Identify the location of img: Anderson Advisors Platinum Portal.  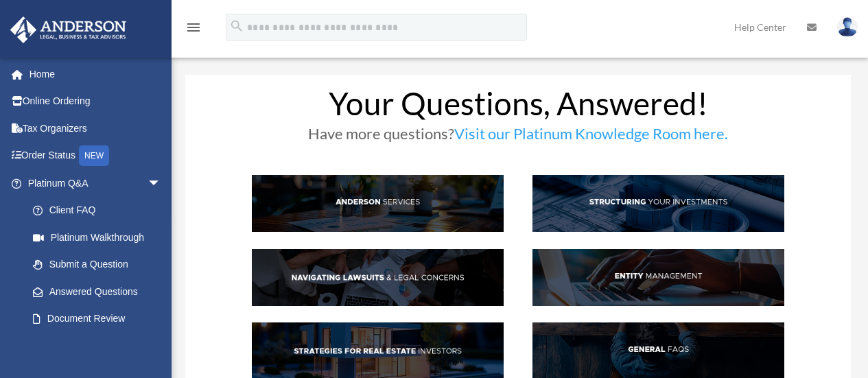
(67, 30).